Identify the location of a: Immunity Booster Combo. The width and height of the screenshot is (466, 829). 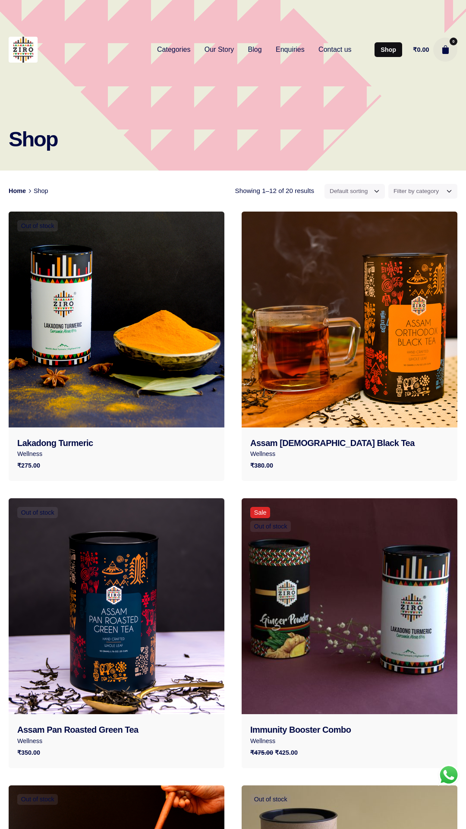
(300, 729).